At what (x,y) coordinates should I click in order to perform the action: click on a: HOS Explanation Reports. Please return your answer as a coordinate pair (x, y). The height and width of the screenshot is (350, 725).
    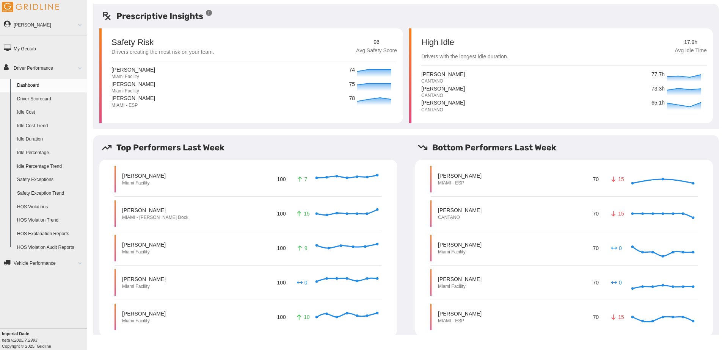
    Looking at the image, I should click on (50, 234).